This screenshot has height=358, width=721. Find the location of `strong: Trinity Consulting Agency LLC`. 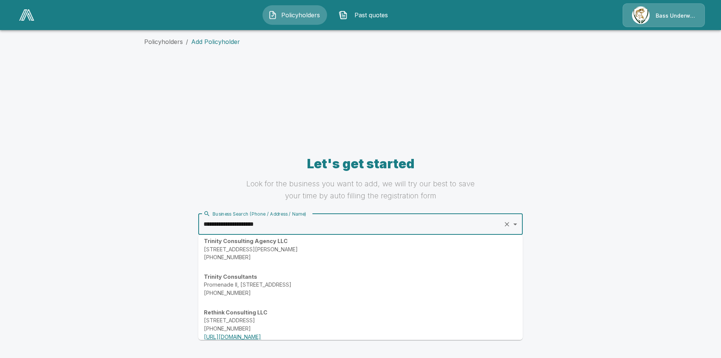

strong: Trinity Consulting Agency LLC is located at coordinates (246, 241).